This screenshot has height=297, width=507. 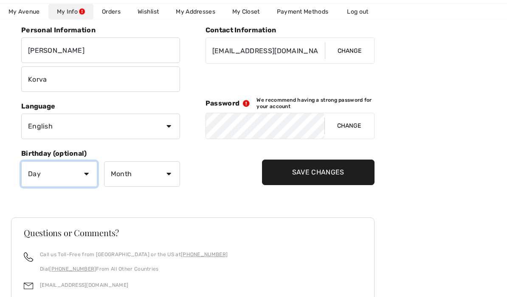 What do you see at coordinates (290, 30) in the screenshot?
I see `h5: Contact Information` at bounding box center [290, 30].